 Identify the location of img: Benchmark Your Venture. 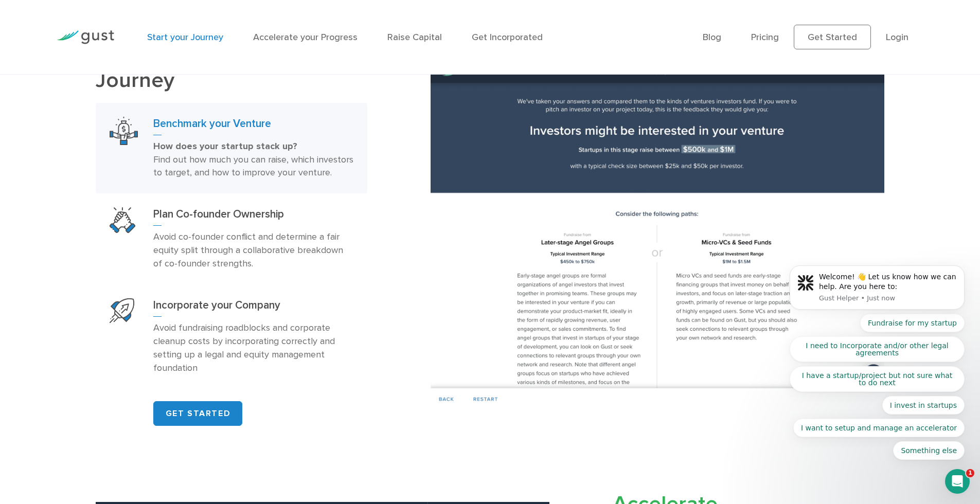
(124, 130).